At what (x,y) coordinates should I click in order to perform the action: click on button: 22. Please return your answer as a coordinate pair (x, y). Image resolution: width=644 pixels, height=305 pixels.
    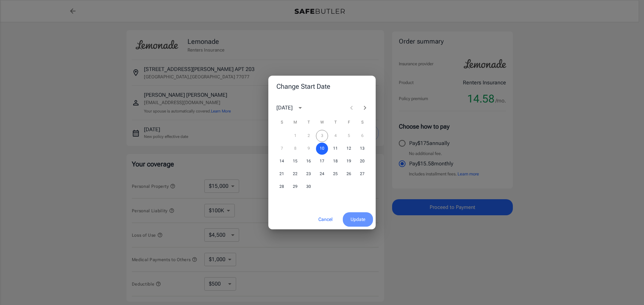
    Looking at the image, I should click on (295, 174).